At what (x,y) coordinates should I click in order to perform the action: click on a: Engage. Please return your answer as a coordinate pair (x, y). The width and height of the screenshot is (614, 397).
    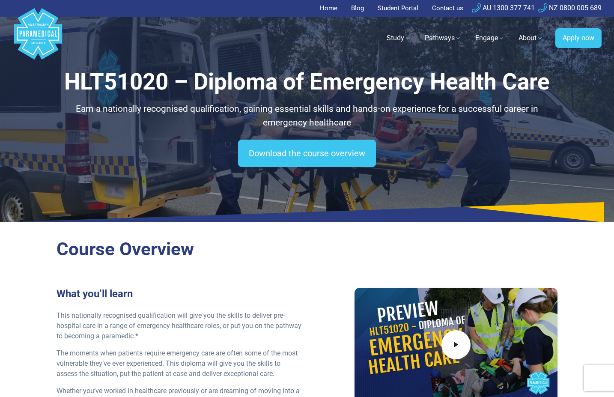
    Looking at the image, I should click on (490, 38).